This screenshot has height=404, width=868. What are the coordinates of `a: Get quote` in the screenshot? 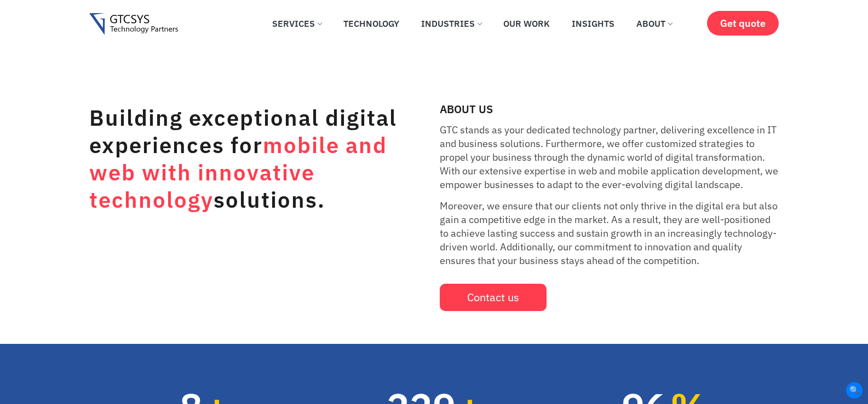 It's located at (742, 23).